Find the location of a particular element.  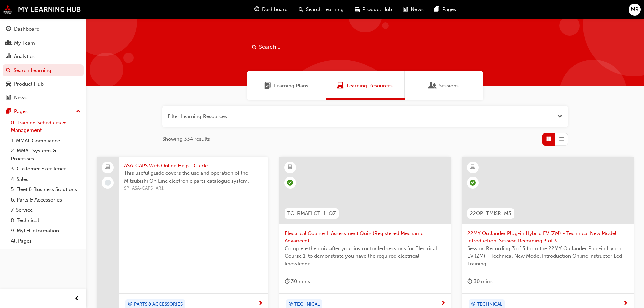

span: chart-icon is located at coordinates (8, 57).